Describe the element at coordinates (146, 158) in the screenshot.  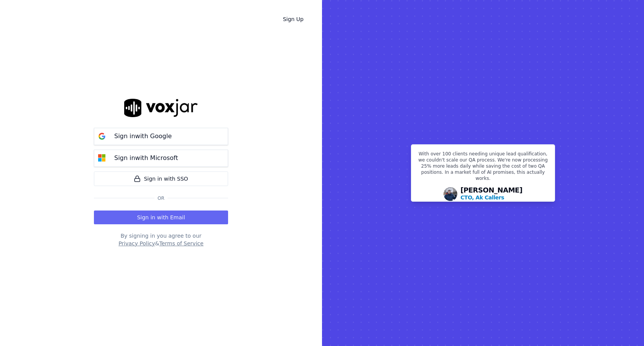
I see `p: Sign in with Microsoft` at that location.